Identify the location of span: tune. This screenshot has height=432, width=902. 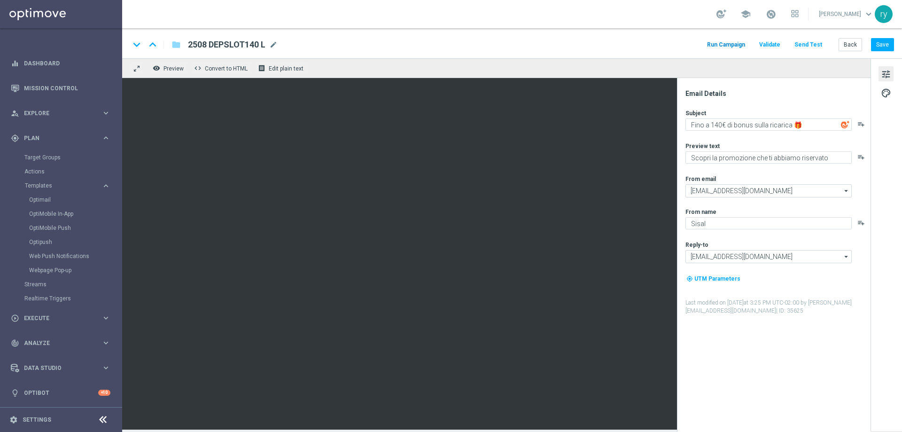
(886, 74).